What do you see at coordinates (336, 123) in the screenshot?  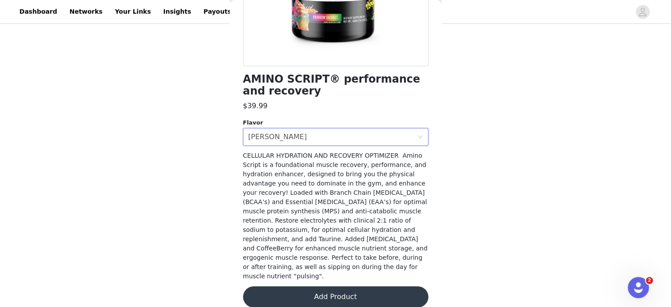 I see `div: Flavor` at bounding box center [336, 123].